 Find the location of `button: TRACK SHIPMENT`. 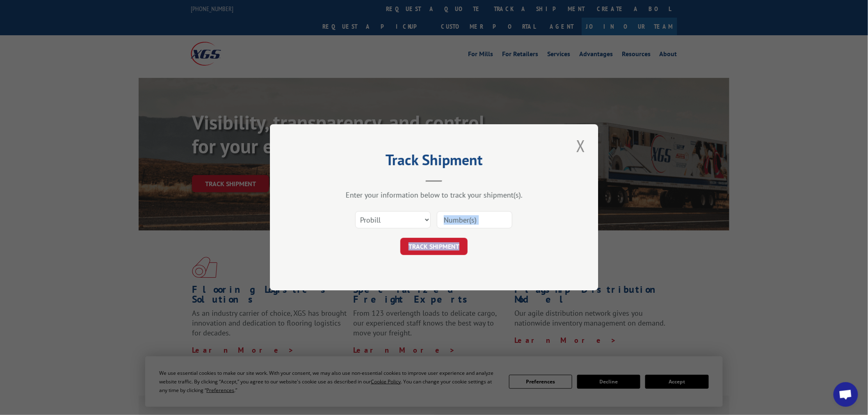

button: TRACK SHIPMENT is located at coordinates (434, 247).